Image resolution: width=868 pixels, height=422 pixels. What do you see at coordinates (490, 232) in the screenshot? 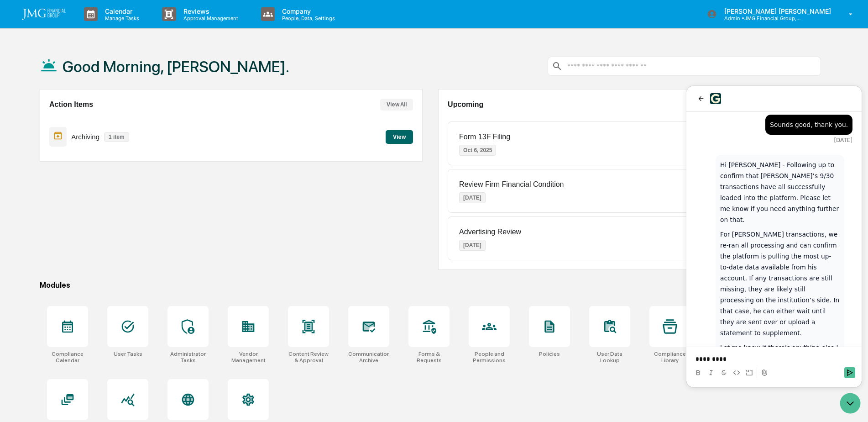
I see `p: Advertising Review` at bounding box center [490, 232].